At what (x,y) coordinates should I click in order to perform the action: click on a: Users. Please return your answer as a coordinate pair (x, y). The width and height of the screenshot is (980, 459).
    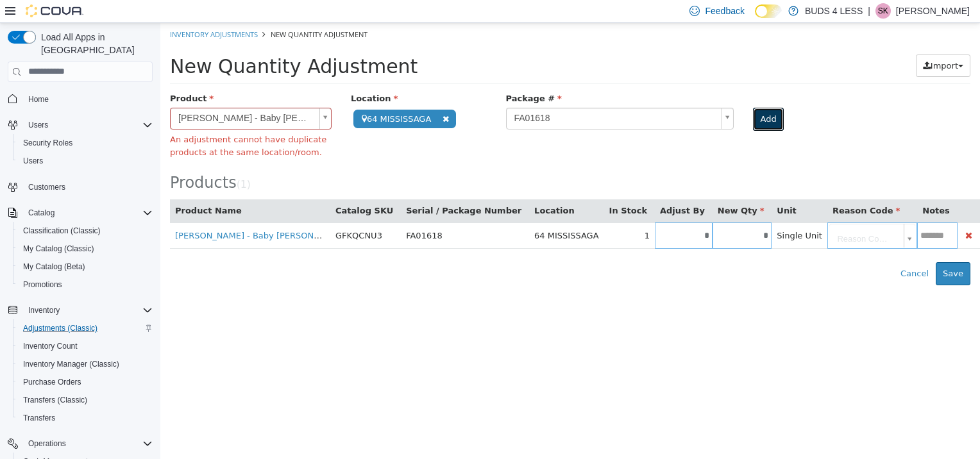
    Looking at the image, I should click on (33, 161).